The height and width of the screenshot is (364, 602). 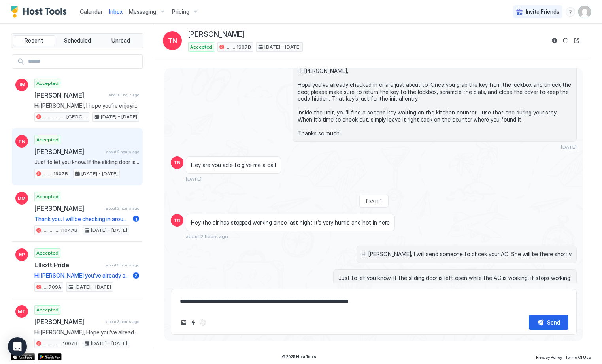 What do you see at coordinates (69, 265) in the screenshot?
I see `span: Elliott Pride` at bounding box center [69, 265].